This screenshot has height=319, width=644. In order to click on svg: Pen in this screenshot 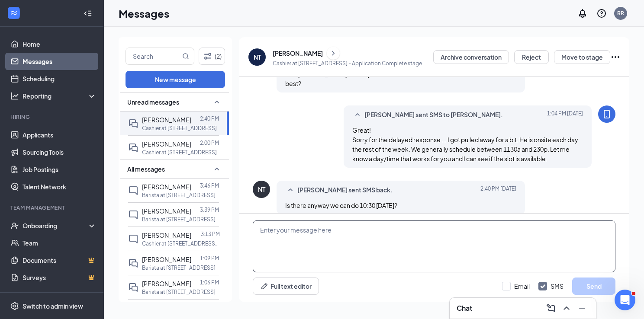, I will do `click(265, 286)`.